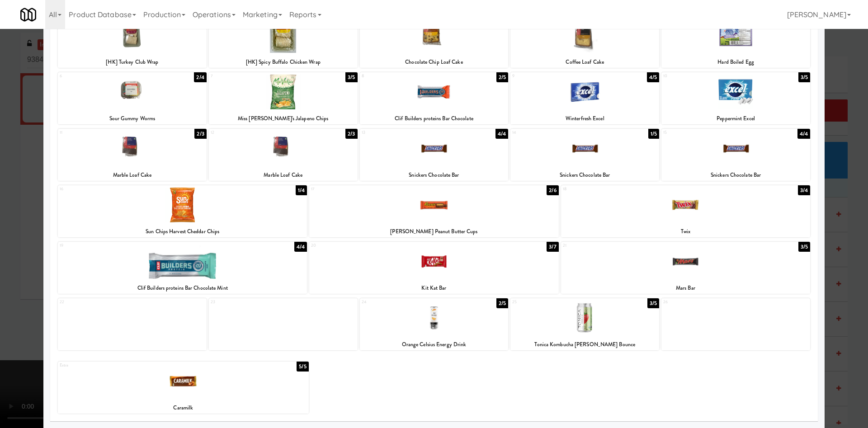 This screenshot has height=428, width=868. I want to click on div: Sour Gummy Worms, so click(132, 119).